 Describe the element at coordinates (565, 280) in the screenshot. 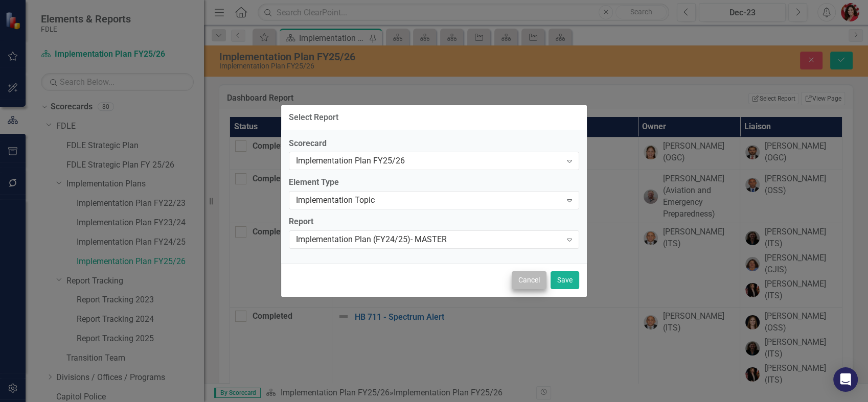

I see `button: Save` at that location.